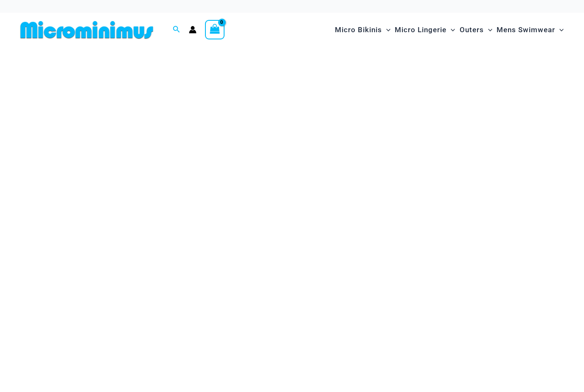 The width and height of the screenshot is (584, 392). What do you see at coordinates (193, 30) in the screenshot?
I see `a: Account icon link` at bounding box center [193, 30].